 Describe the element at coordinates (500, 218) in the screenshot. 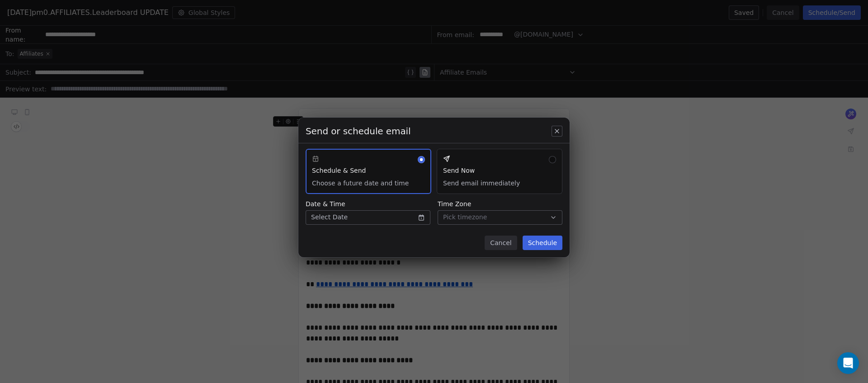

I see `button: Pick timezone` at that location.